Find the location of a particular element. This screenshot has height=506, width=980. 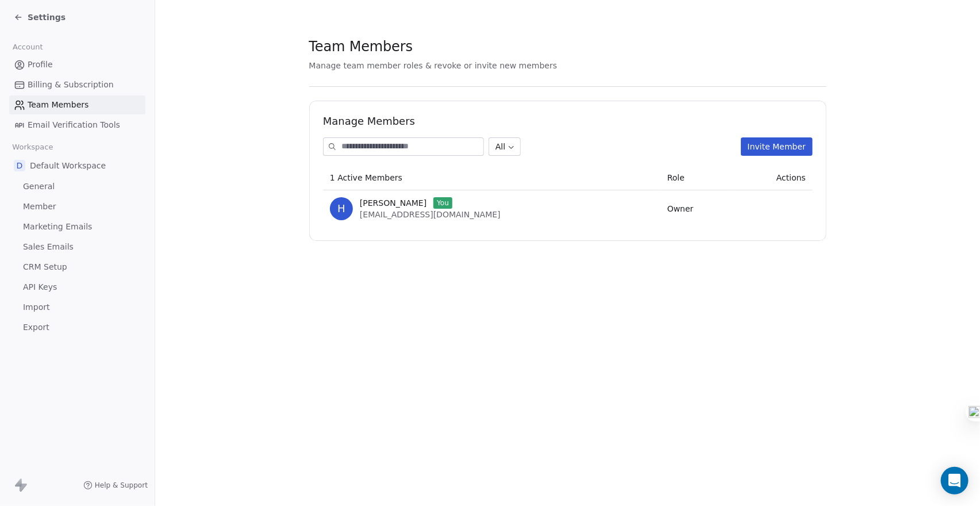

span: Email Verification Tools is located at coordinates (74, 125).